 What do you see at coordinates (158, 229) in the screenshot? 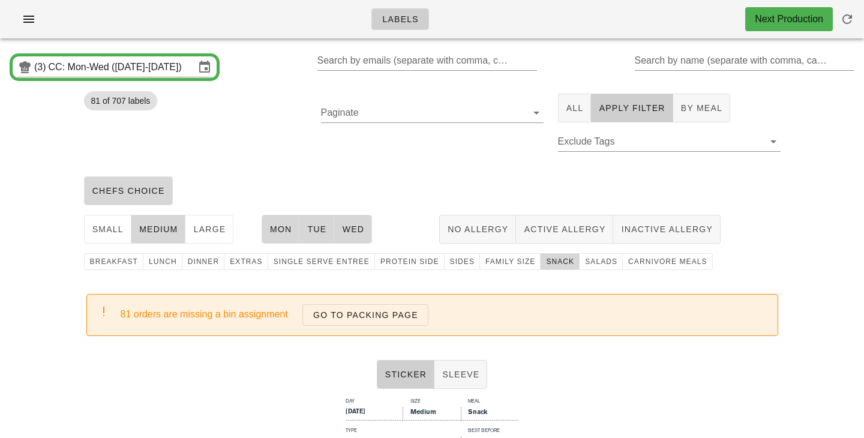
I see `button: medium` at bounding box center [158, 229].